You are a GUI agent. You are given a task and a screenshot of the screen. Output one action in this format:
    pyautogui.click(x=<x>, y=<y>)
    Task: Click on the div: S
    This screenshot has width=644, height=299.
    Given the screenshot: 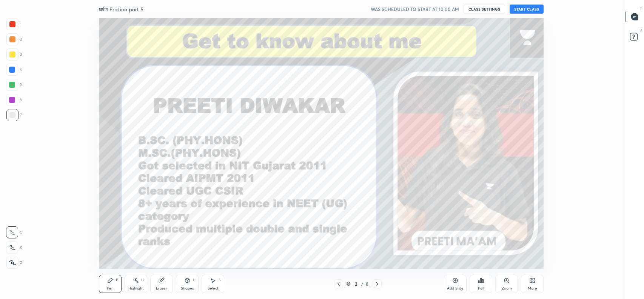 What is the action you would take?
    pyautogui.click(x=220, y=280)
    